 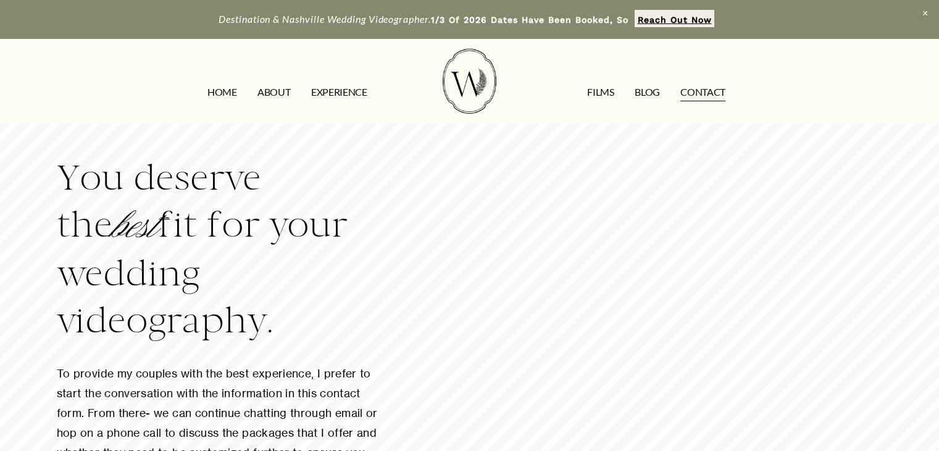 I want to click on img: Wild Fern Weddings, so click(x=469, y=81).